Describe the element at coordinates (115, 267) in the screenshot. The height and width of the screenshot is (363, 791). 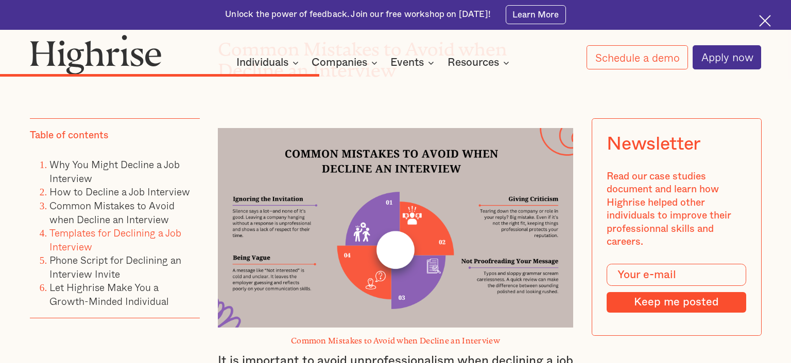
I see `a: Phone Script for Declining an Interview Invite` at that location.